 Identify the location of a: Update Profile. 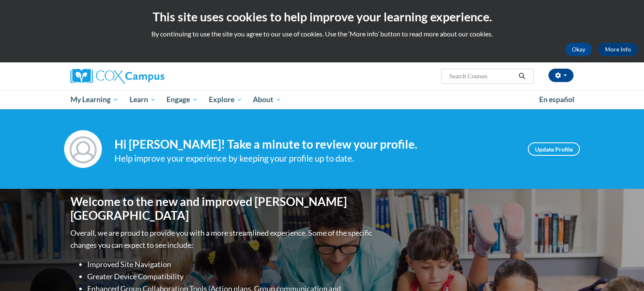
(554, 149).